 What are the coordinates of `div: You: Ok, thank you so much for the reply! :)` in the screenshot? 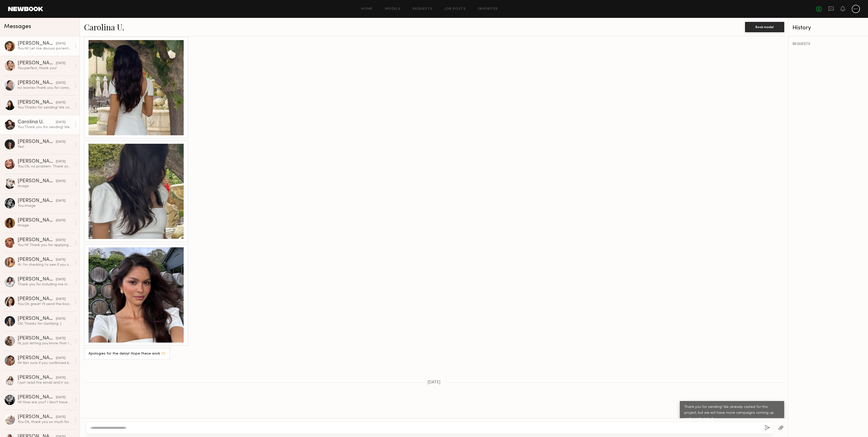 It's located at (45, 422).